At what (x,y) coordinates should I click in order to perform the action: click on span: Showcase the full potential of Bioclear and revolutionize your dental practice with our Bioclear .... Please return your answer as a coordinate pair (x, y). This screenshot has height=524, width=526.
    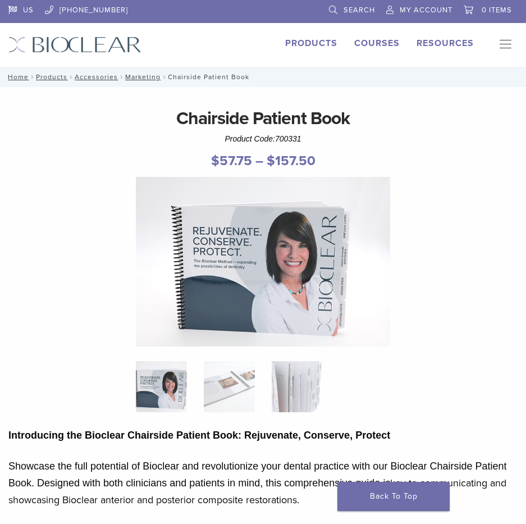
    Looking at the image, I should click on (258, 475).